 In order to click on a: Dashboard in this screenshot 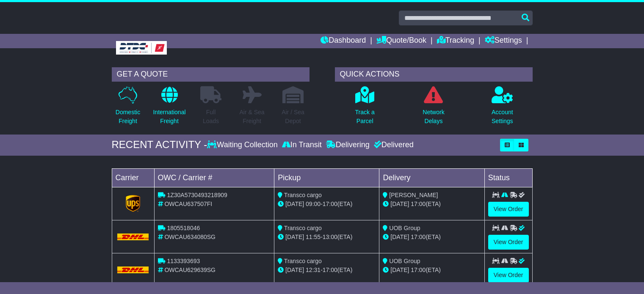, I will do `click(343, 41)`.